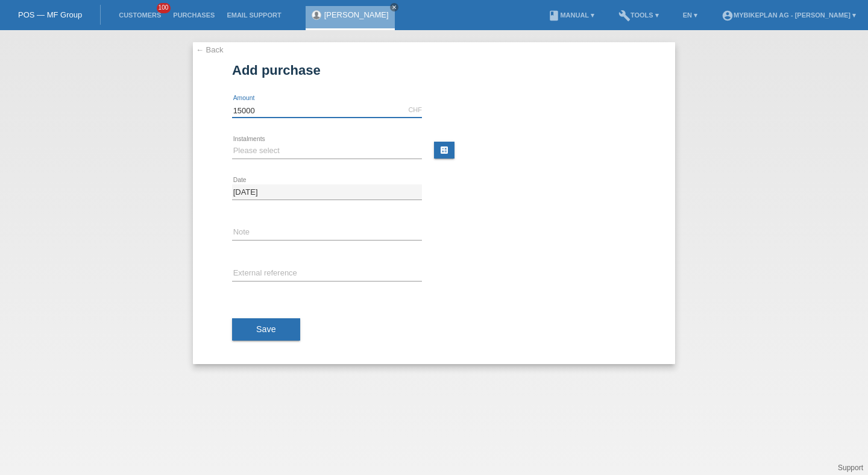  I want to click on span: Save, so click(266, 329).